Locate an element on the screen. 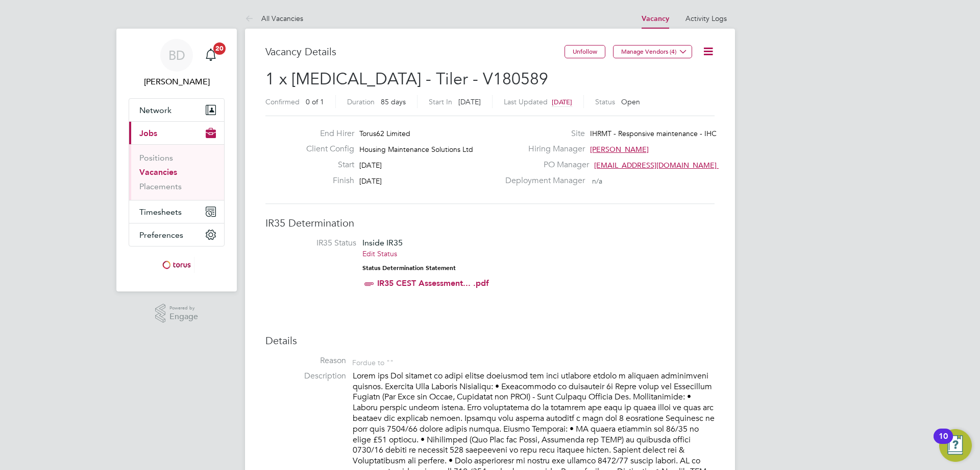  span: Brendan Day is located at coordinates (176, 82).